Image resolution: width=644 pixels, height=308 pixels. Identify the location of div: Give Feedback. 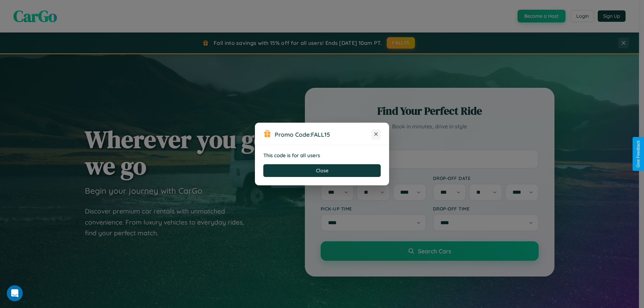
(638, 154).